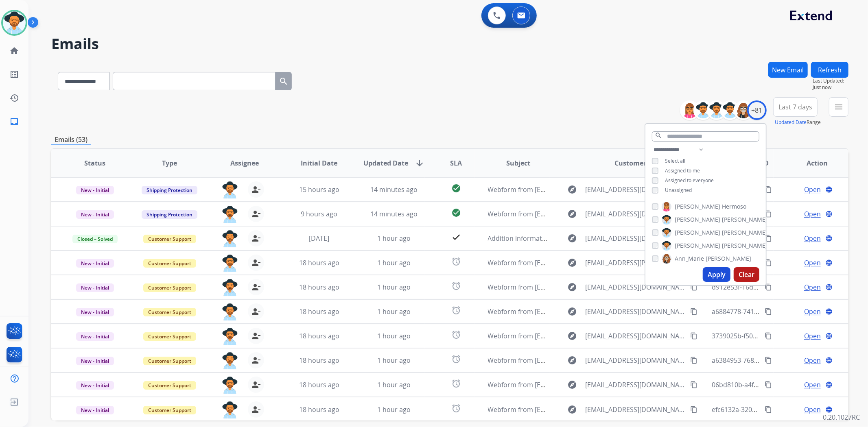  What do you see at coordinates (14, 122) in the screenshot?
I see `mat-icon: inbox` at bounding box center [14, 122].